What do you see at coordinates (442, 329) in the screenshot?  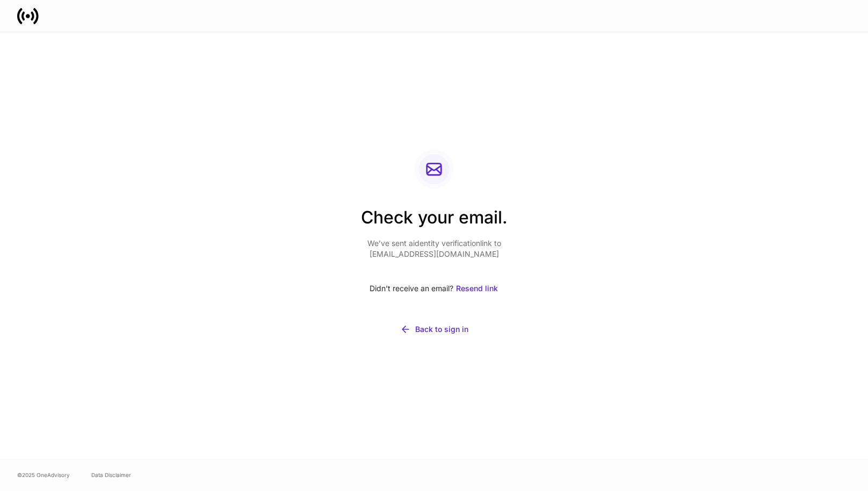 I see `div: Back to sign in` at bounding box center [442, 329].